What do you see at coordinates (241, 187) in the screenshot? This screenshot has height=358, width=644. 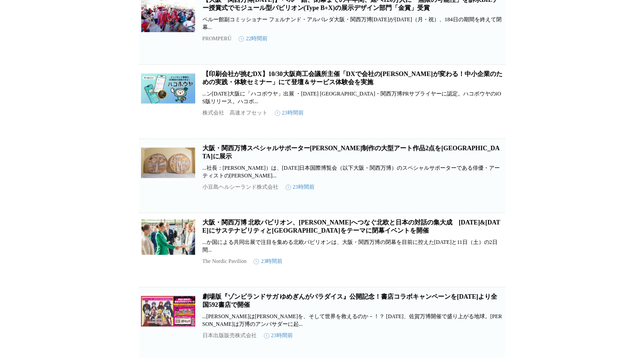 I see `p: 小豆島ヘルシーランド株式会社` at bounding box center [241, 187].